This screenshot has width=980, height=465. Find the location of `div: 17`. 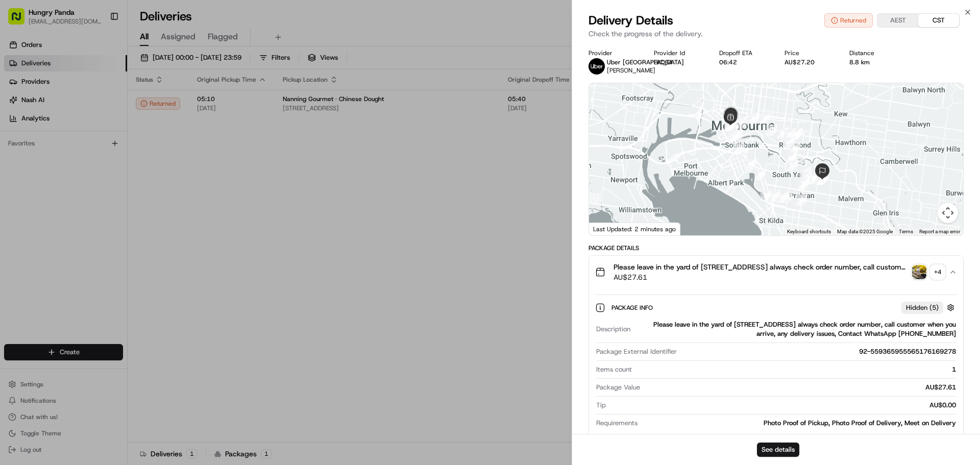

div: 17 is located at coordinates (789, 143).